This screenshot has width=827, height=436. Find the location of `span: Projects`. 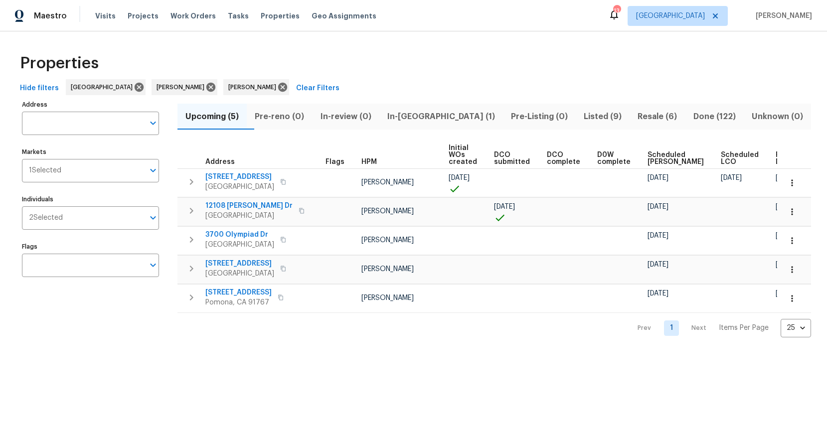

span: Projects is located at coordinates (143, 16).